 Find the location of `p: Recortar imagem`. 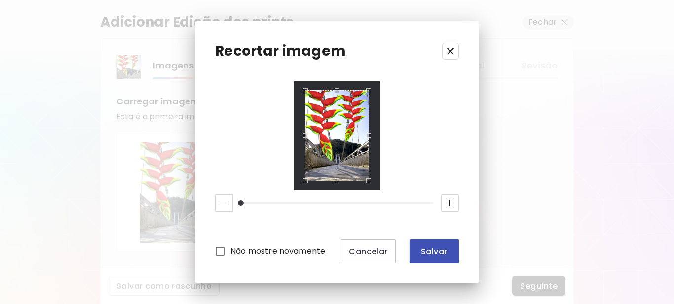

p: Recortar imagem is located at coordinates (280, 51).